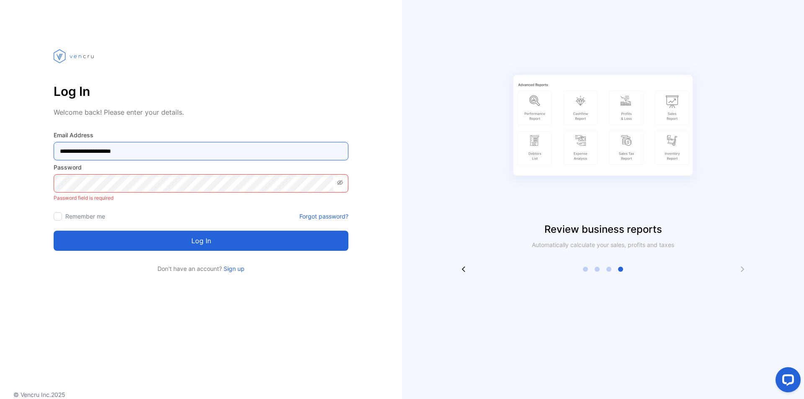 The height and width of the screenshot is (399, 804). Describe the element at coordinates (201, 135) in the screenshot. I see `label: Email Address` at that location.